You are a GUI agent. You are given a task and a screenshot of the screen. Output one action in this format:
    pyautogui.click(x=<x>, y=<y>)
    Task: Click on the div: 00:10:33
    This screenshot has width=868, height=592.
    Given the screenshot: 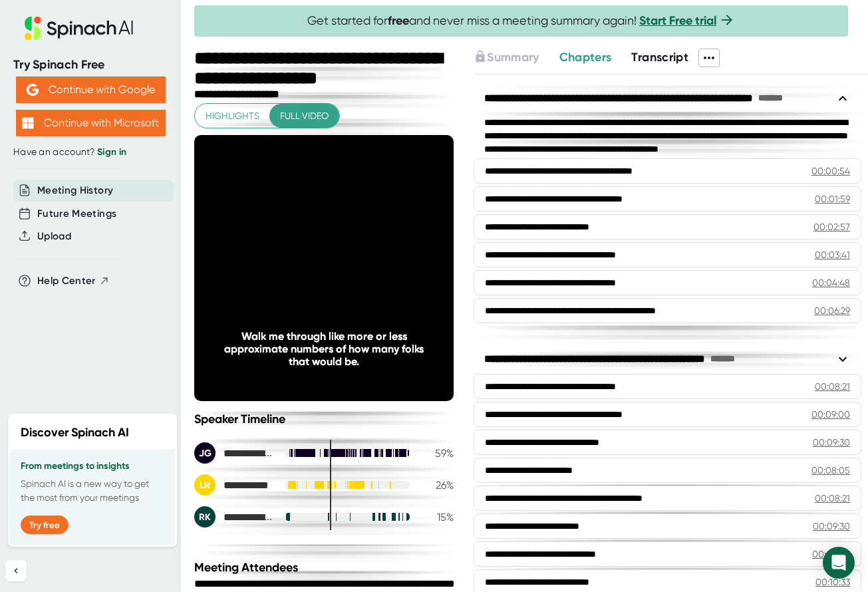 What is the action you would take?
    pyautogui.click(x=833, y=582)
    